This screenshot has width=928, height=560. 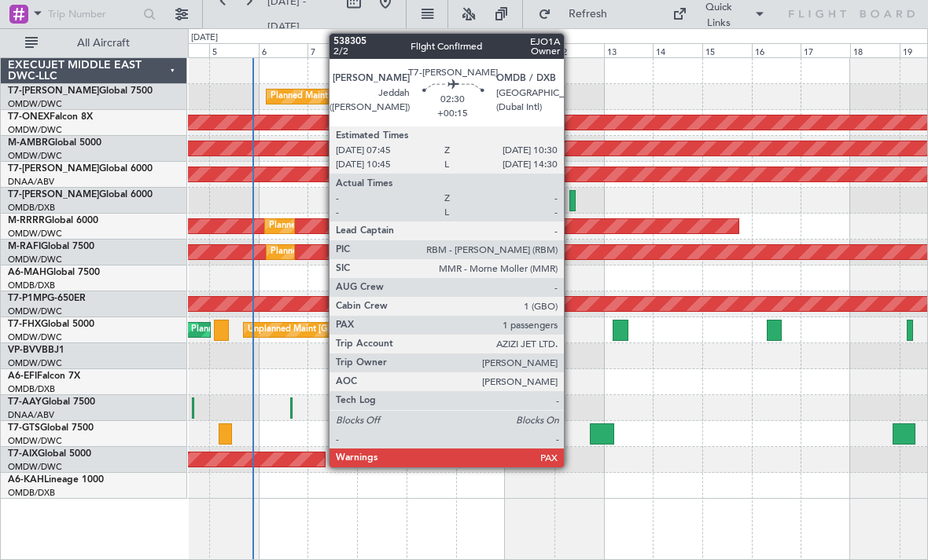 I want to click on a: T7-AIXGlobal 5000, so click(x=49, y=455).